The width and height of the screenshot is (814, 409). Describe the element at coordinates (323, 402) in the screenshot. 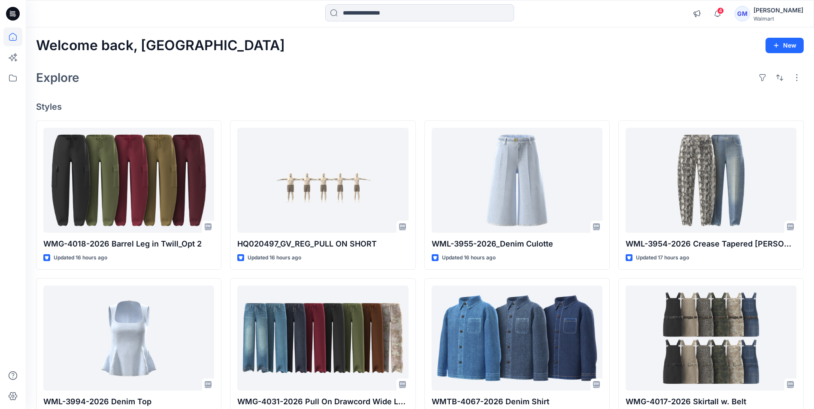

I see `p: WMG-4031-2026 Pull On Drawcord Wide Leg_Opt3` at that location.